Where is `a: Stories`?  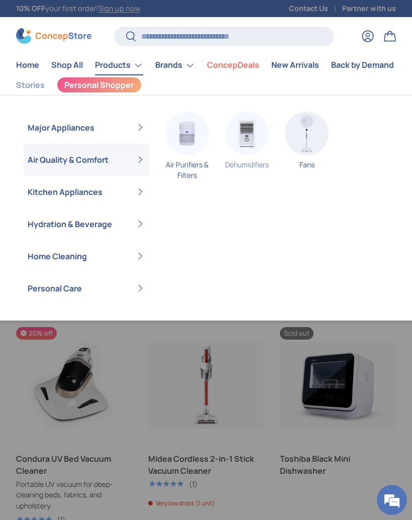 a: Stories is located at coordinates (30, 85).